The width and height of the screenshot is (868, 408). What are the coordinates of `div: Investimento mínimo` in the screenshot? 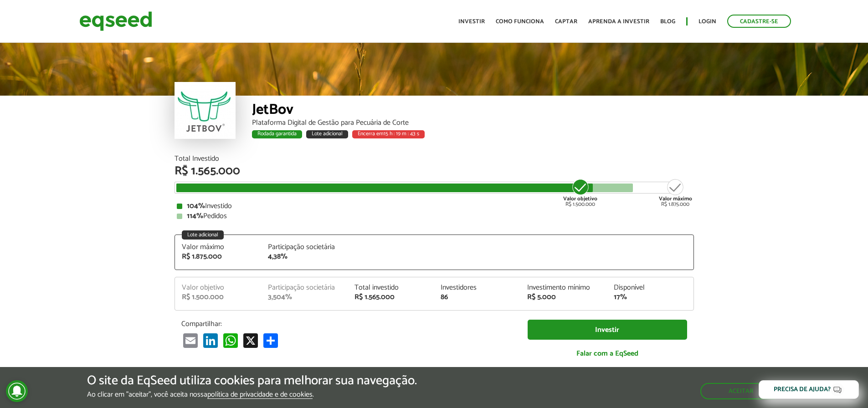 It's located at (564, 288).